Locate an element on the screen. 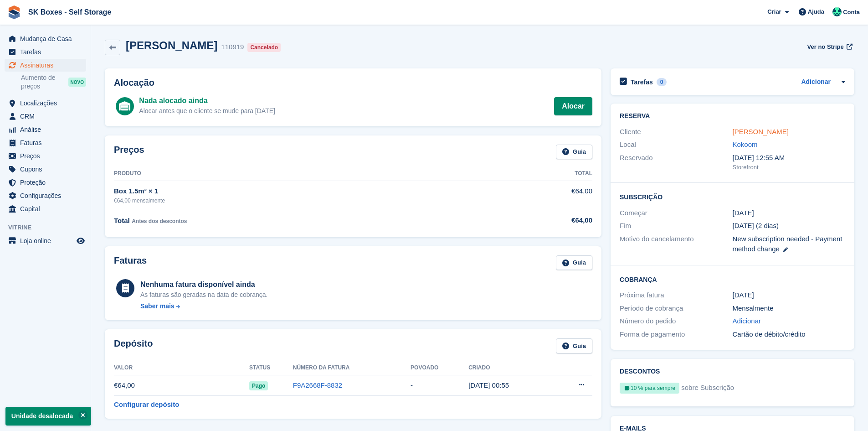 This screenshot has width=868, height=431. th: Valor is located at coordinates (181, 368).